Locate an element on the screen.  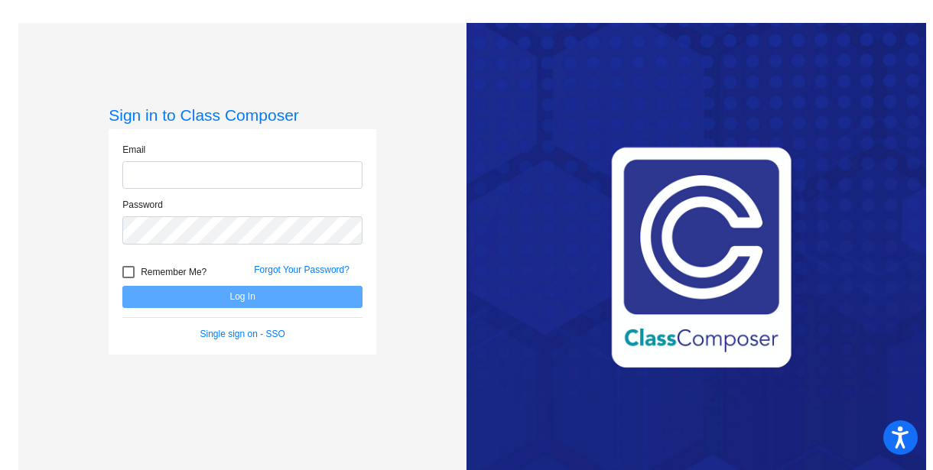
a: Single sign on - SSO is located at coordinates (242, 334).